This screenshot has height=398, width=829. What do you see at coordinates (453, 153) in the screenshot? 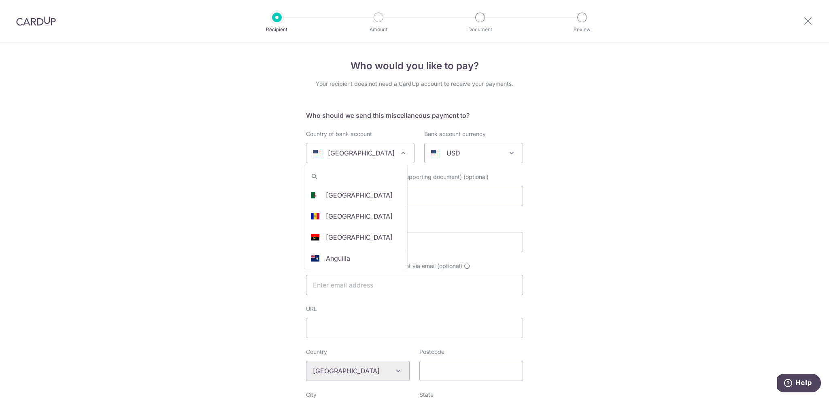
I see `p: USD` at bounding box center [453, 153].